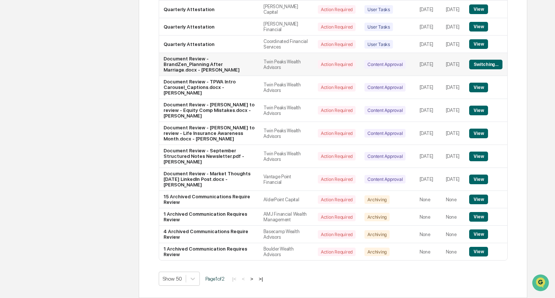  Describe the element at coordinates (31, 97) in the screenshot. I see `span: Preclearance` at that location.